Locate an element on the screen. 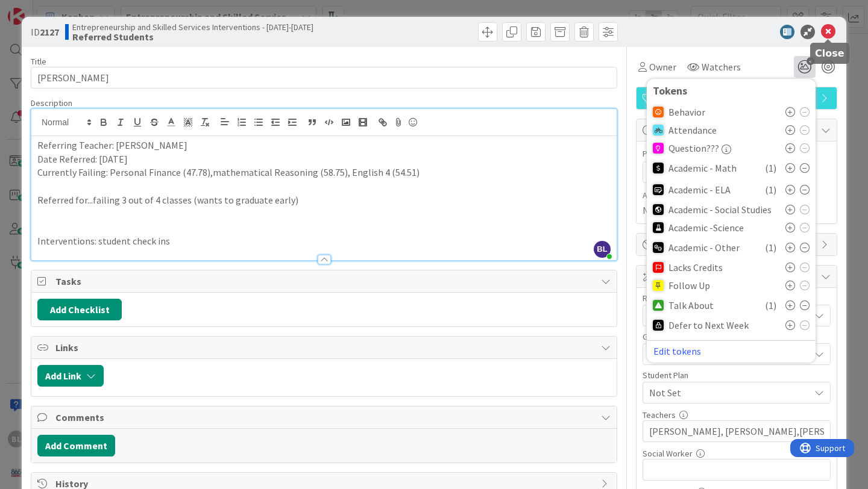  span: Academic -Science is located at coordinates (706, 228).